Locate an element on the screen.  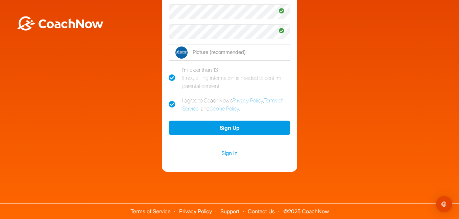
div: Open Intercom Messenger is located at coordinates (444, 205).